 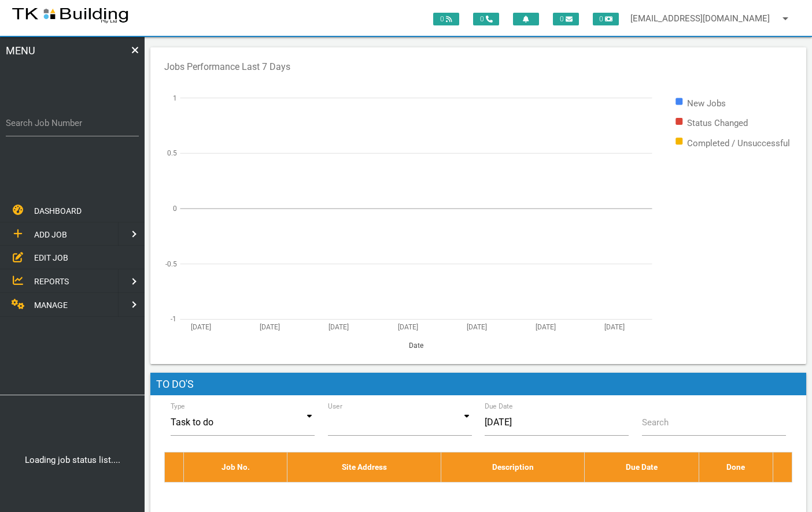 I want to click on th: Done, so click(x=736, y=467).